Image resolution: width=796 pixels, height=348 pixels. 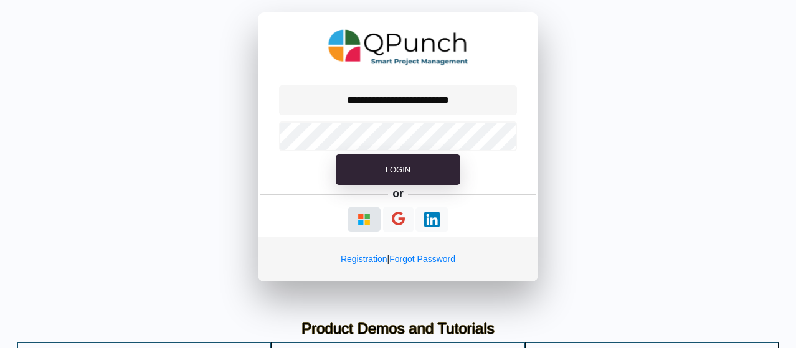 I want to click on button: Continue With Google, so click(x=398, y=219).